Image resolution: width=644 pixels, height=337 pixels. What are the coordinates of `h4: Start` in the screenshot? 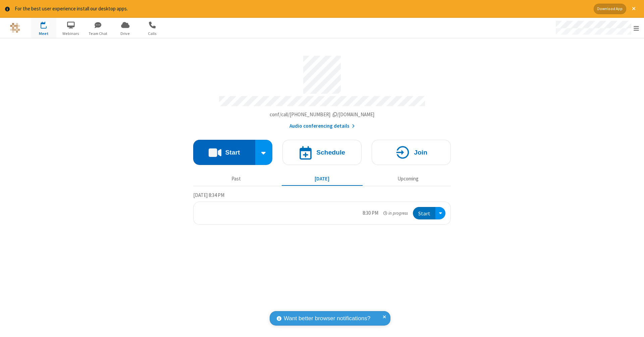 It's located at (232, 152).